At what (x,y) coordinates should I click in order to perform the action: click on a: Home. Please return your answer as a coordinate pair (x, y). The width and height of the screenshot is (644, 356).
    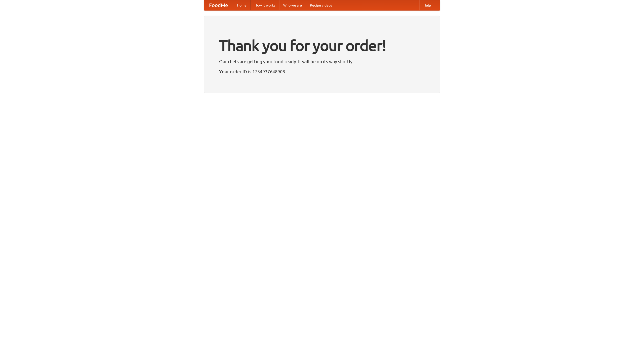
    Looking at the image, I should click on (242, 5).